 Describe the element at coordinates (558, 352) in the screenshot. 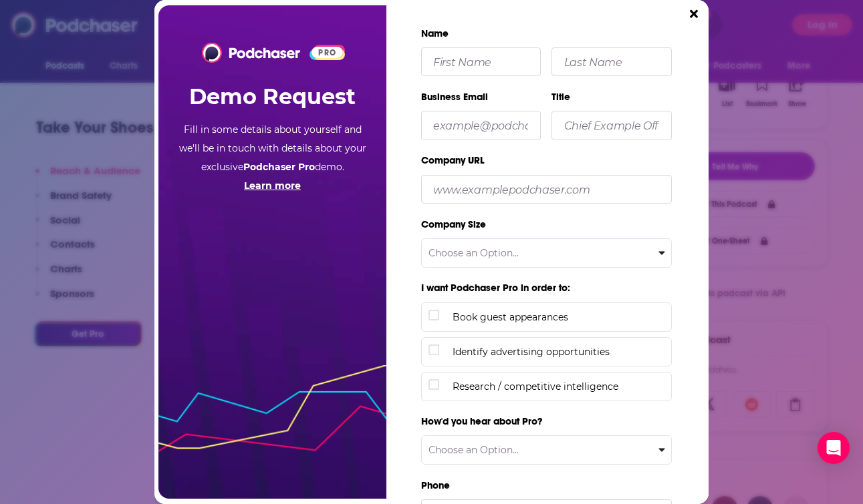

I see `span: Identify advertising opportunities` at that location.